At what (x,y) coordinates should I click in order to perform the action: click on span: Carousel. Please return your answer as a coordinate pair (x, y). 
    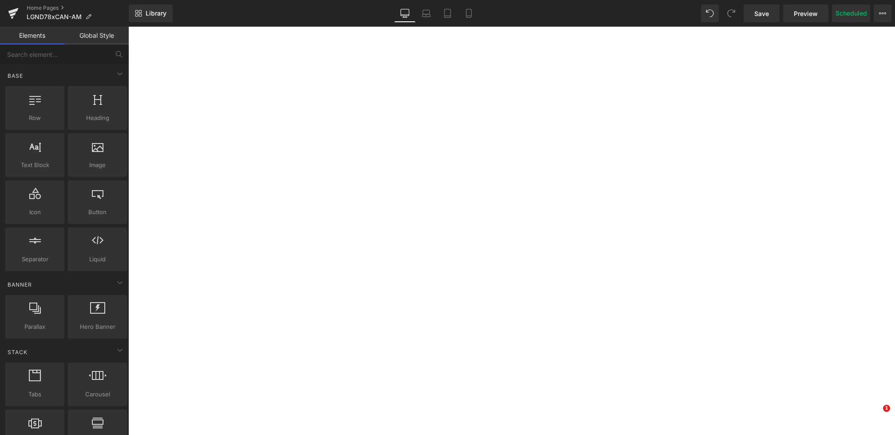
    Looking at the image, I should click on (97, 394).